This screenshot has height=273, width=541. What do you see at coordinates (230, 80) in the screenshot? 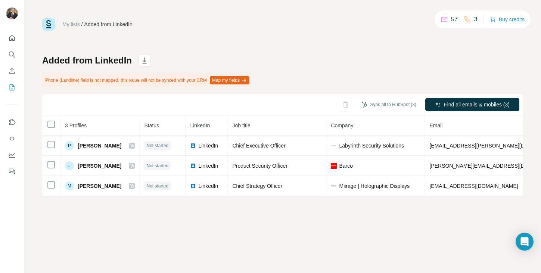
I see `button: Map my fields` at bounding box center [230, 80].